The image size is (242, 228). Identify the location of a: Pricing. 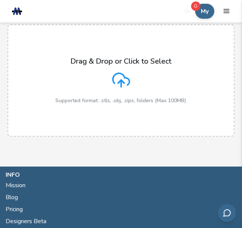
(14, 209).